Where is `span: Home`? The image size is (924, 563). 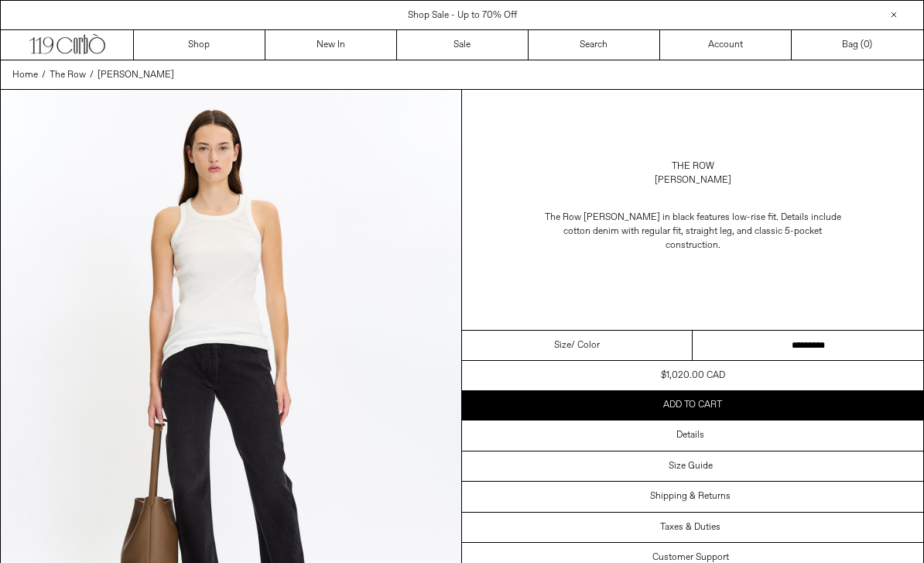 span: Home is located at coordinates (25, 75).